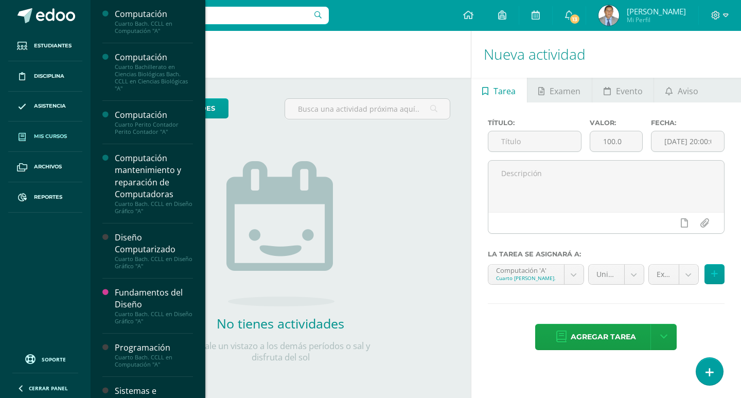 Image resolution: width=741 pixels, height=398 pixels. Describe the element at coordinates (280, 323) in the screenshot. I see `h2: No tienes actividades` at that location.